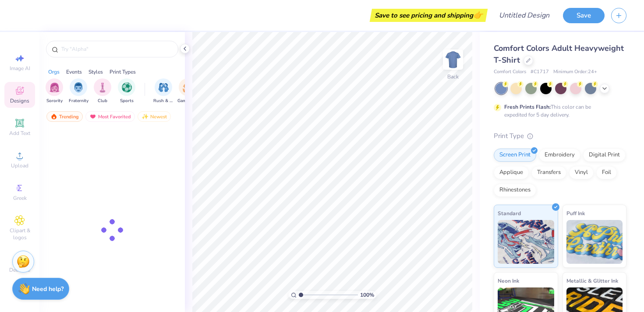 This screenshot has height=312, width=644. I want to click on div: filter for Club, so click(102, 91).